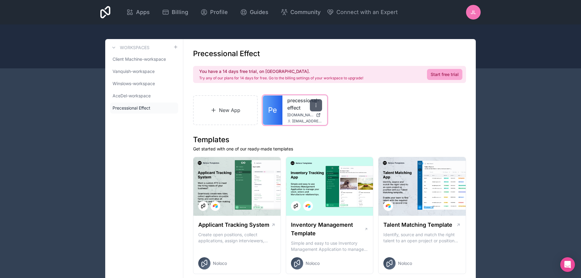 The height and width of the screenshot is (278, 581). I want to click on a: Precessional Effect, so click(144, 108).